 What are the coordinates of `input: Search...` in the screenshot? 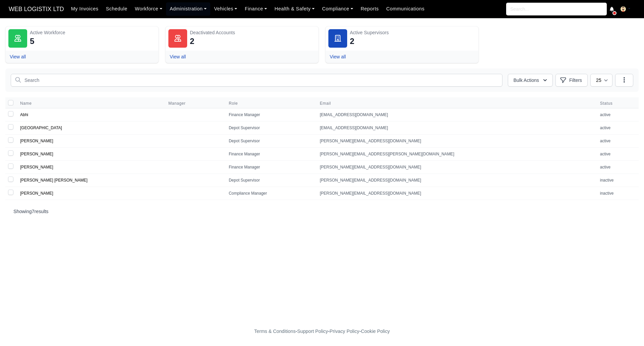 It's located at (556, 9).